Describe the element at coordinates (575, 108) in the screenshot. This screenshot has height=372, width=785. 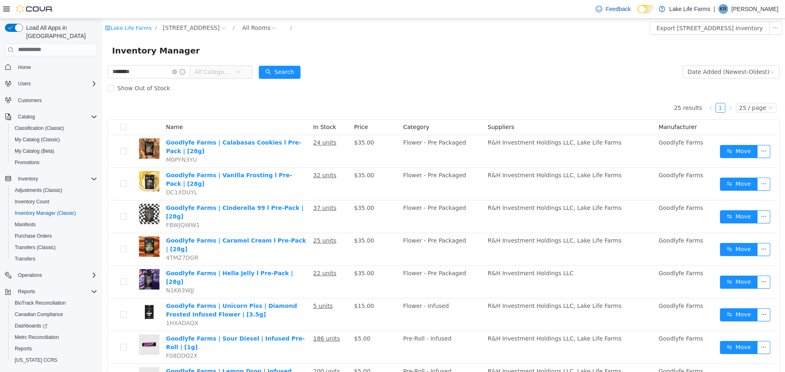
I see `span: Manufacturer` at that location.